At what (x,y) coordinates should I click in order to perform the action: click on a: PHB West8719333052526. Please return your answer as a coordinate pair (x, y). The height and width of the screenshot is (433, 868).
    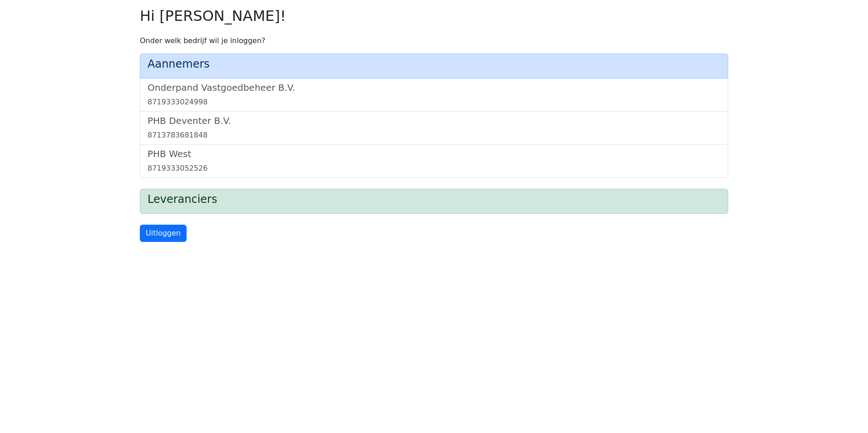
    Looking at the image, I should click on (434, 161).